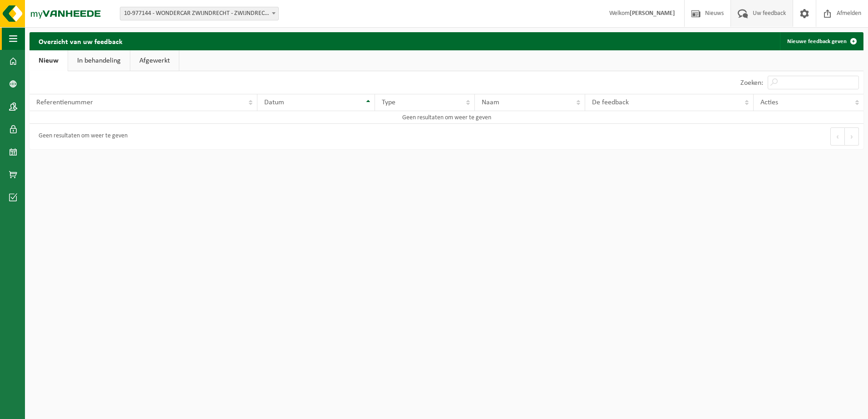  I want to click on a: Nieuwe feedback geven, so click(821, 42).